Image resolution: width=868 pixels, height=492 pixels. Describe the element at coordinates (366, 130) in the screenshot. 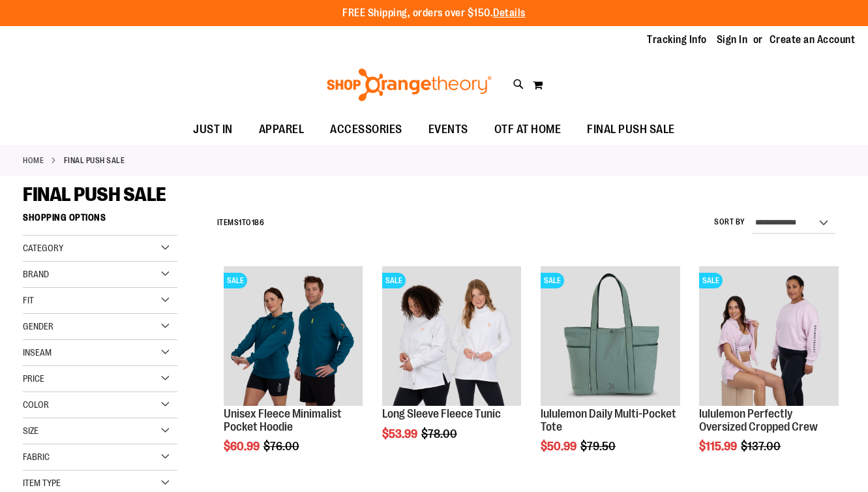

I see `a: ACCESSORIES` at that location.